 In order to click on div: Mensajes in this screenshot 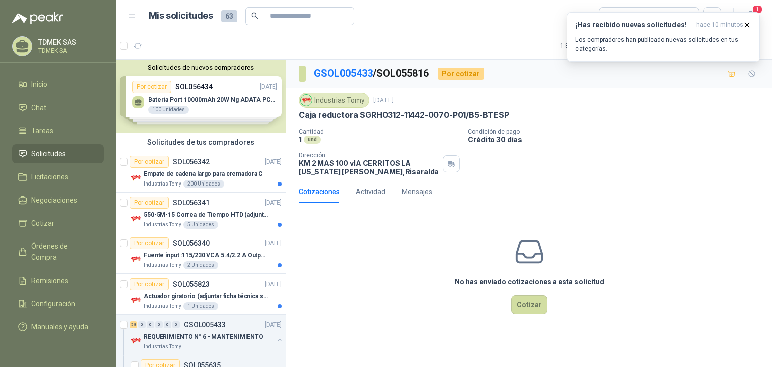, I will do `click(416, 191)`.